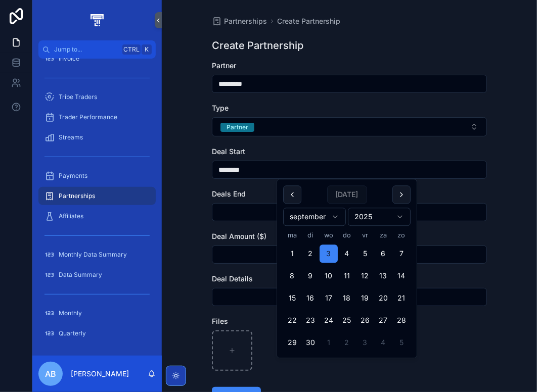  I want to click on span: K, so click(147, 50).